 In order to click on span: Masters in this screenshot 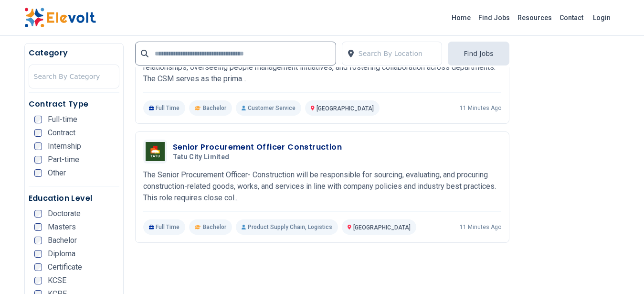, I will do `click(61, 227)`.